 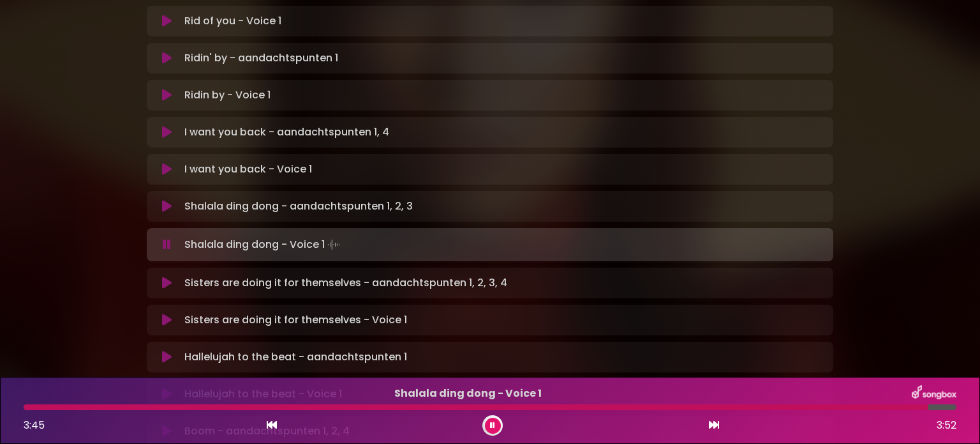 What do you see at coordinates (504, 58) in the screenshot?
I see `p: Ridin' by - aandachtspunten 1` at bounding box center [504, 58].